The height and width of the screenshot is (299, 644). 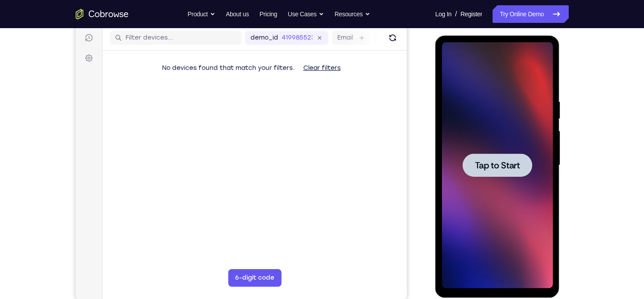 What do you see at coordinates (471, 14) in the screenshot?
I see `a: Register` at bounding box center [471, 14].